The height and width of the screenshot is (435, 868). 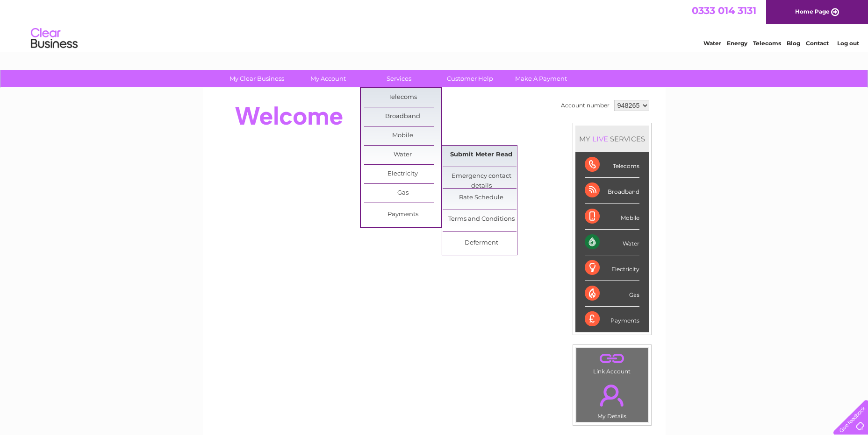 I want to click on a: Services, so click(x=399, y=78).